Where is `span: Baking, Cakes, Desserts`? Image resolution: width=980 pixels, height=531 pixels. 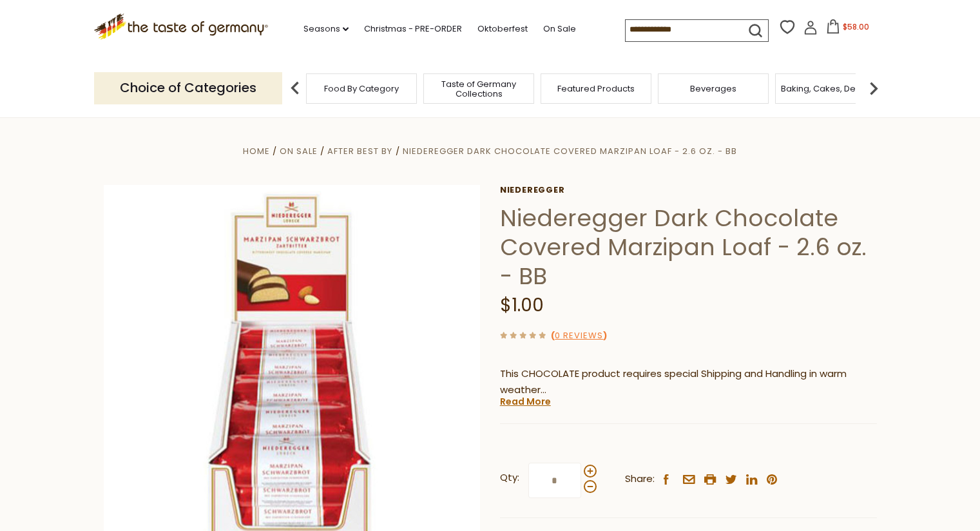
span: Baking, Cakes, Desserts is located at coordinates (831, 88).